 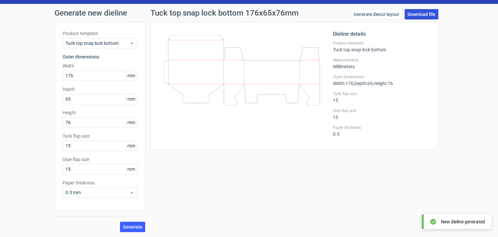 I want to click on h2: Dieline details, so click(x=382, y=34).